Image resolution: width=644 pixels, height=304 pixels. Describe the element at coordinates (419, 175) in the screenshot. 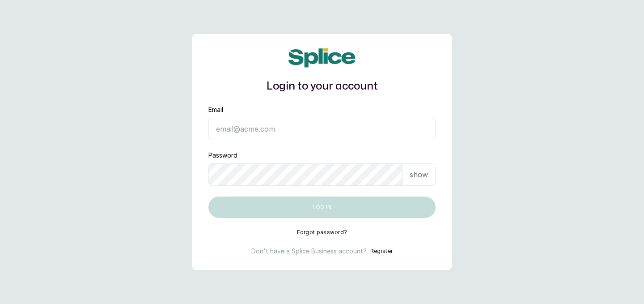

I see `p: show` at that location.